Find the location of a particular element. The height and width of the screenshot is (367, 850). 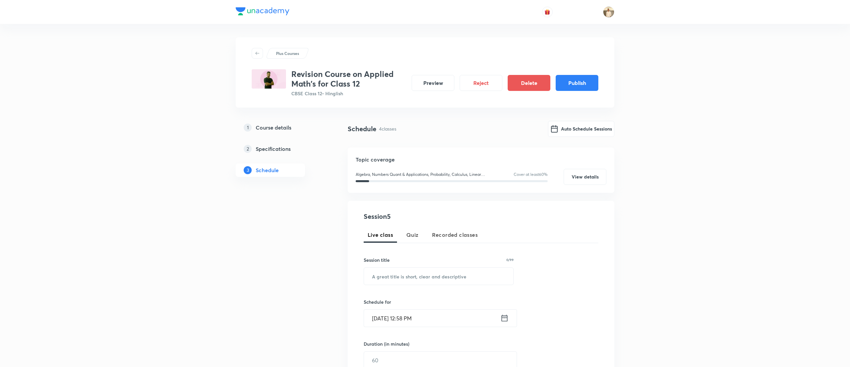

p: 3 is located at coordinates (248, 170).